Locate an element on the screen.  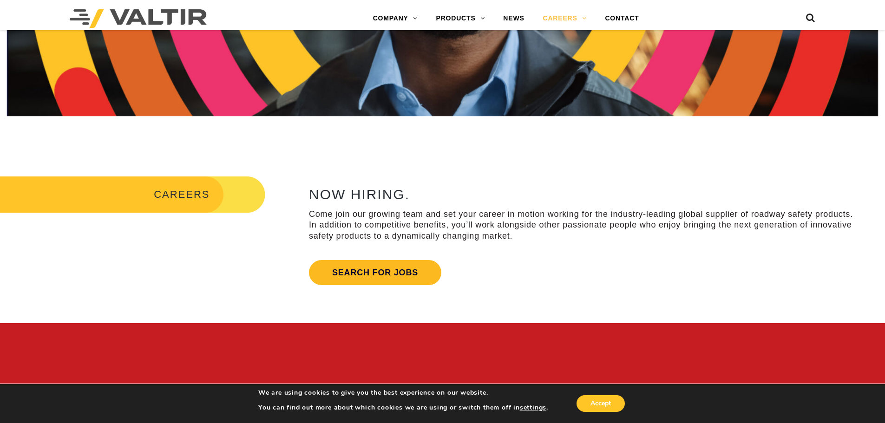
a: COMPANY is located at coordinates (395, 19).